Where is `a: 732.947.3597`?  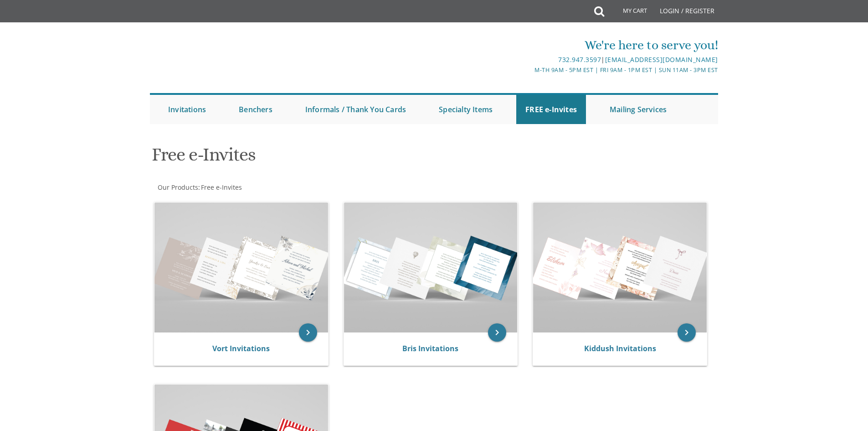 a: 732.947.3597 is located at coordinates (580, 59).